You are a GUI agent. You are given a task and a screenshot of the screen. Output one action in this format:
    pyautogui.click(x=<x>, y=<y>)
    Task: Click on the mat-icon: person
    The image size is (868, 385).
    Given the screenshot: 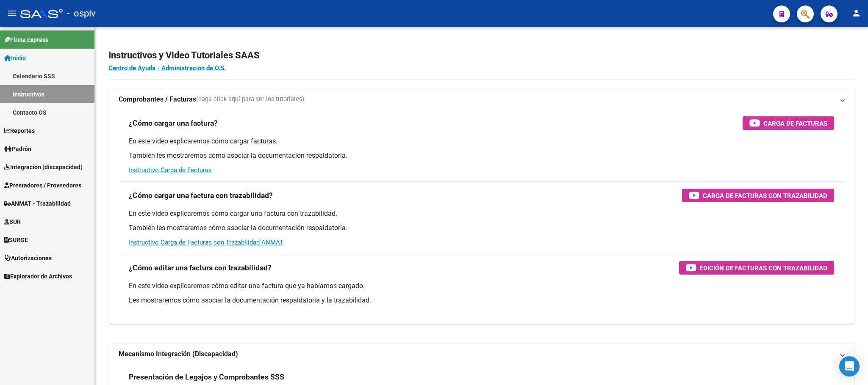 What is the action you would take?
    pyautogui.click(x=856, y=13)
    